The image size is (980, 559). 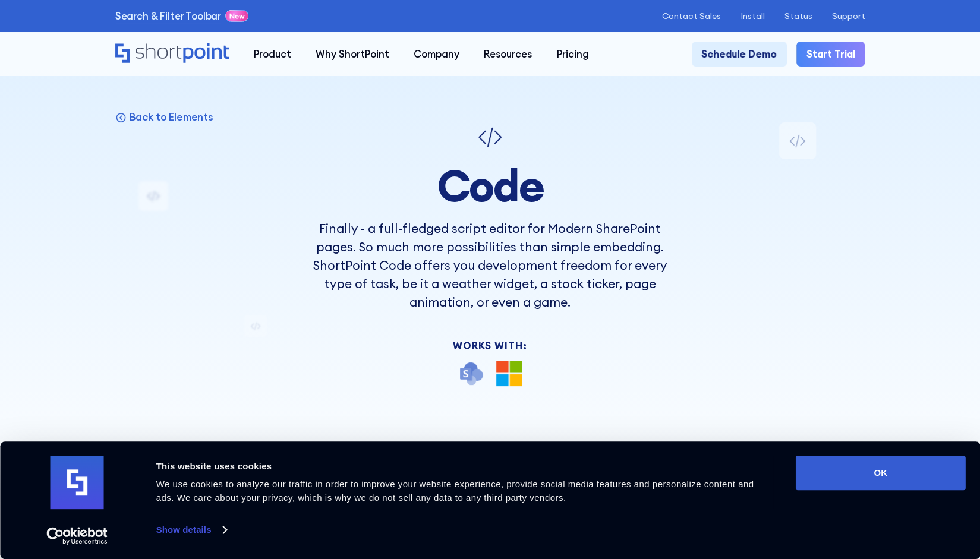 I want to click on a: Resources, so click(x=508, y=54).